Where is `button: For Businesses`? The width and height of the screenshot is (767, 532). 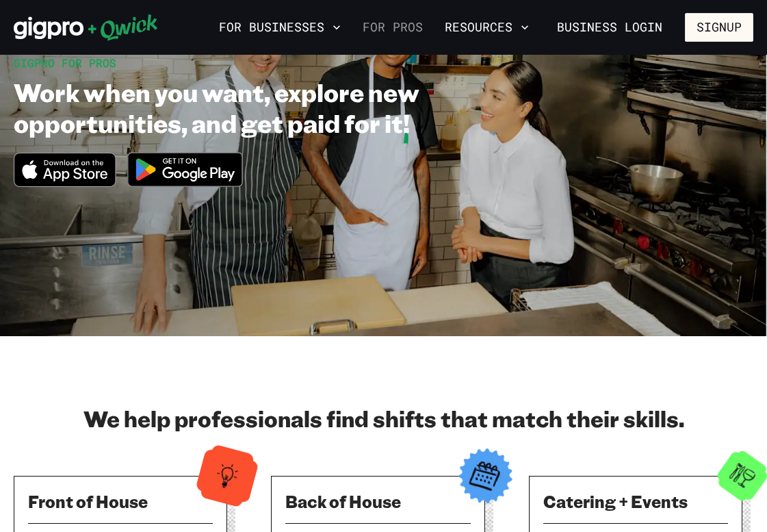 button: For Businesses is located at coordinates (280, 27).